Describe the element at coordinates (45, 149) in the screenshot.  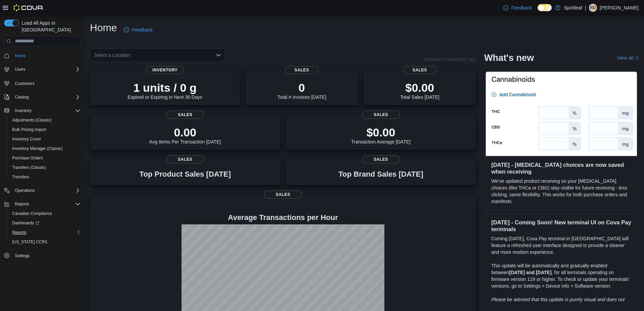
I see `button: Inventory Manager (Classic)` at that location.